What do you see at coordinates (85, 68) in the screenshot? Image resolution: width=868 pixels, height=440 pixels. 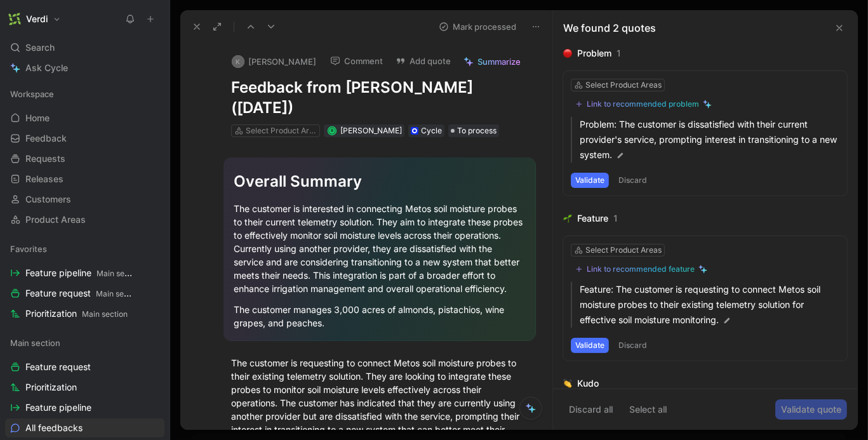 I see `a: Ask Cycle` at bounding box center [85, 68].